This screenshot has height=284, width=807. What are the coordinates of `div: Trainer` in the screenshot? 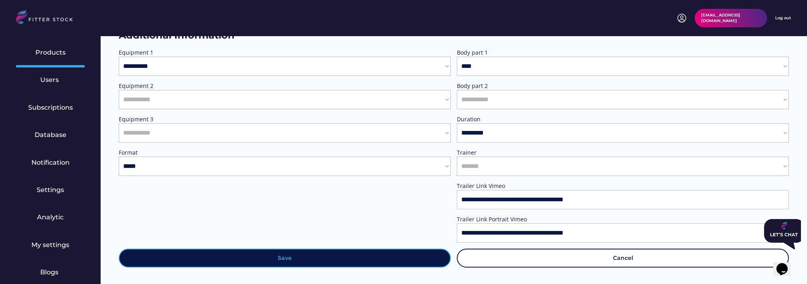 It's located at (497, 153).